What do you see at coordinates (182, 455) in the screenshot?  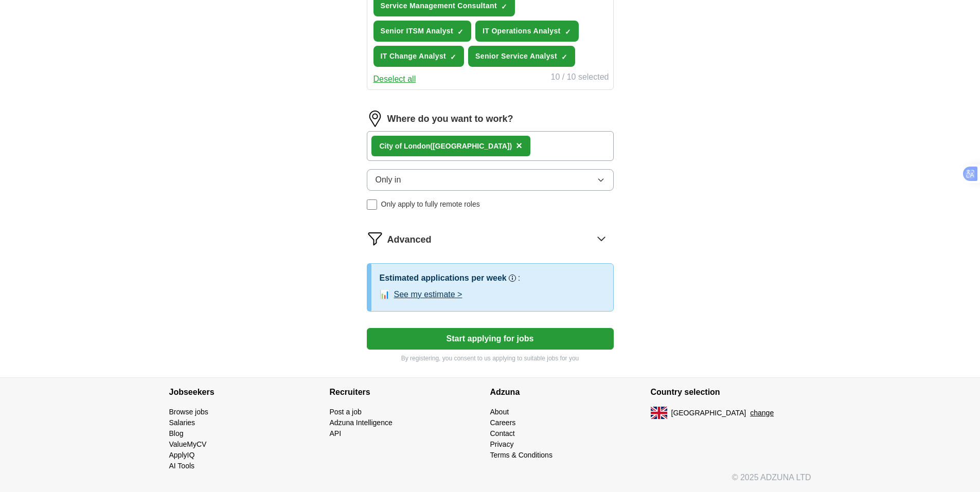 I see `a: ApplyIQ` at bounding box center [182, 455].